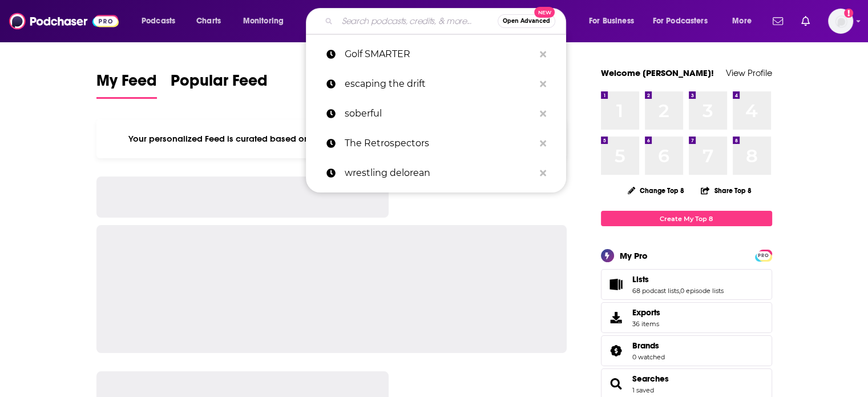 The image size is (868, 397). What do you see at coordinates (219, 85) in the screenshot?
I see `a: Popular Feed` at bounding box center [219, 85].